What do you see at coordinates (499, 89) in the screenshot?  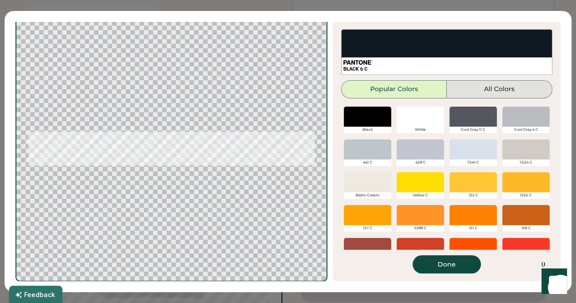 I see `button: All Colors` at bounding box center [499, 89].